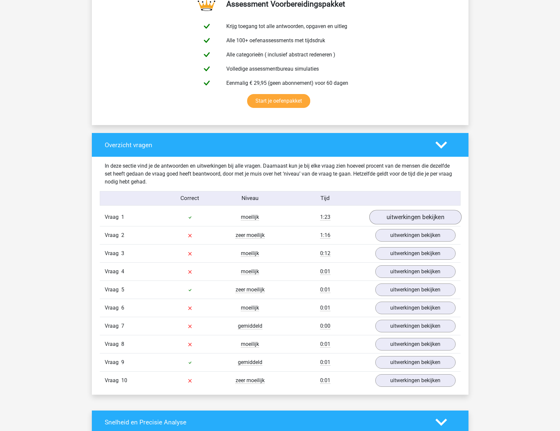 Image resolution: width=560 pixels, height=431 pixels. What do you see at coordinates (325, 217) in the screenshot?
I see `span: 1:23` at bounding box center [325, 217].